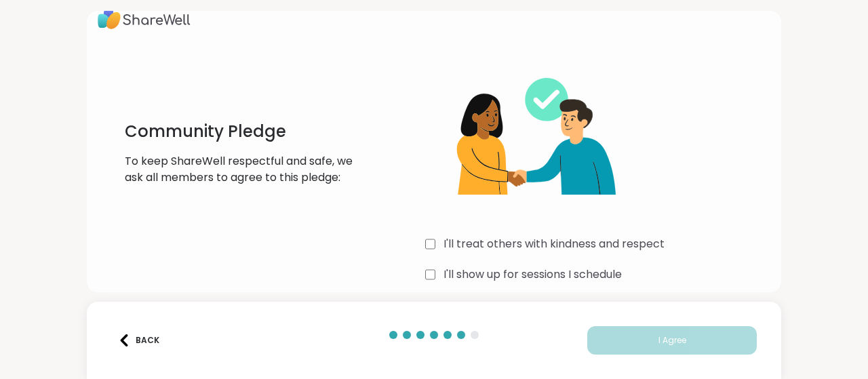  Describe the element at coordinates (239, 131) in the screenshot. I see `h1: Community Pledge` at that location.